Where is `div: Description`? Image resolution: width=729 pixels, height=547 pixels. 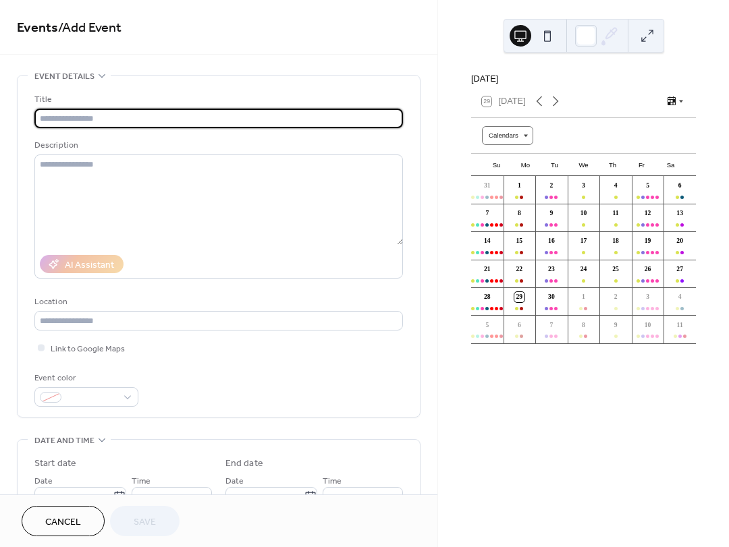 div: Description is located at coordinates (217, 145).